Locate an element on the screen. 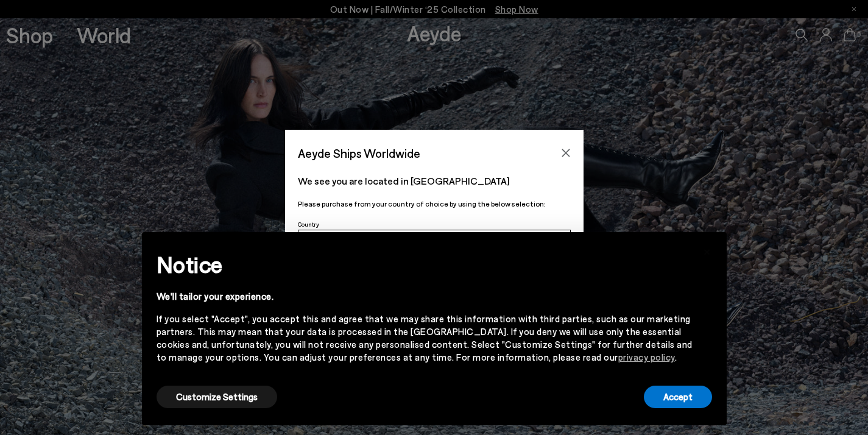 The width and height of the screenshot is (868, 435). button: Close is located at coordinates (566, 153).